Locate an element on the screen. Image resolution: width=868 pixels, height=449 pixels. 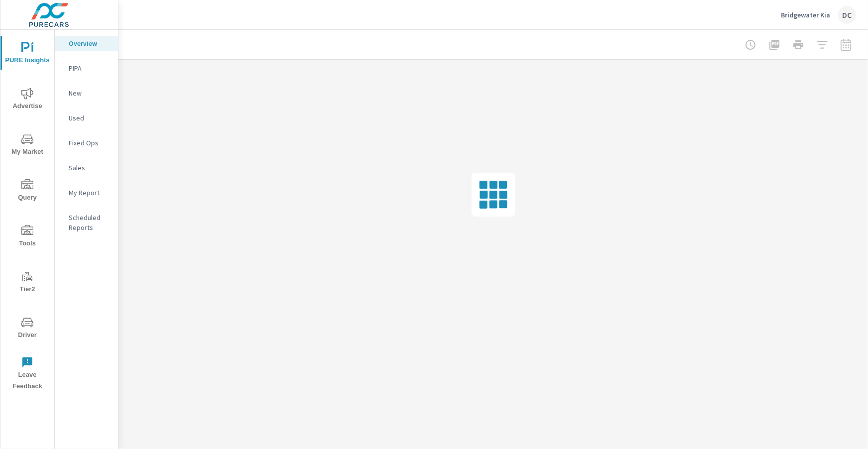
p: Bridgewater Kia is located at coordinates (806, 15).